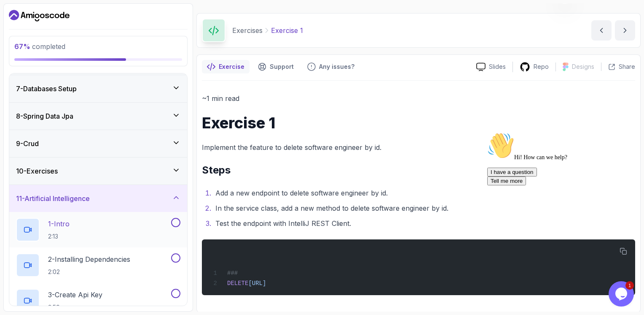  What do you see at coordinates (232, 67) in the screenshot?
I see `p: Exercise` at bounding box center [232, 67].